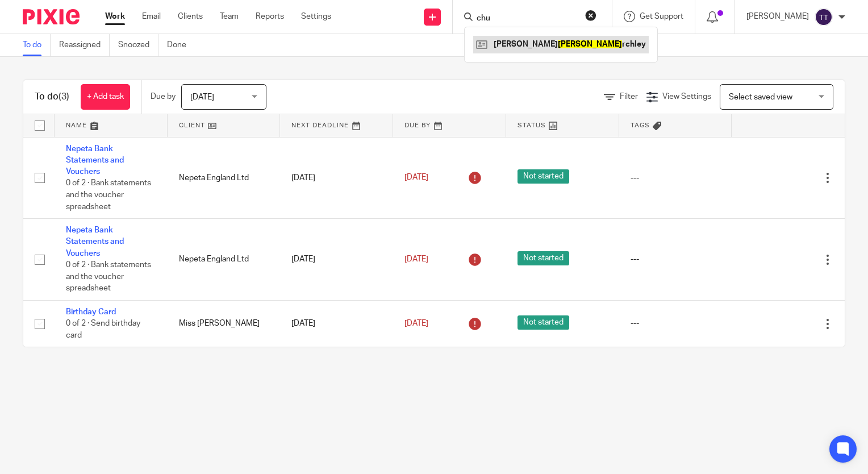  Describe the element at coordinates (687, 97) in the screenshot. I see `span: View Settings` at that location.